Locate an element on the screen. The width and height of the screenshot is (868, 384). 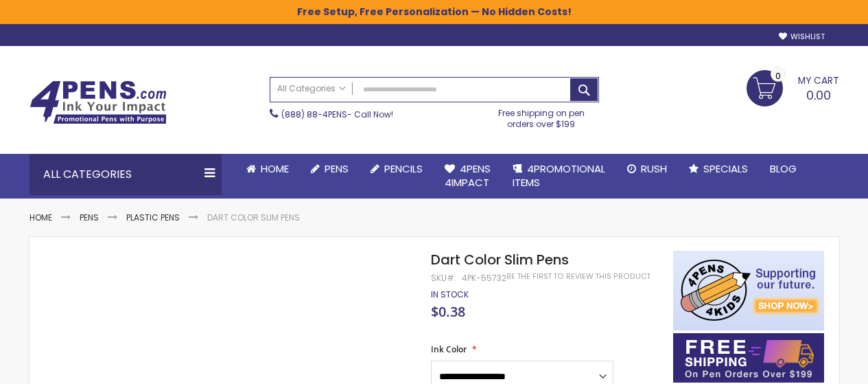
span: - Call Now! is located at coordinates (337, 114).